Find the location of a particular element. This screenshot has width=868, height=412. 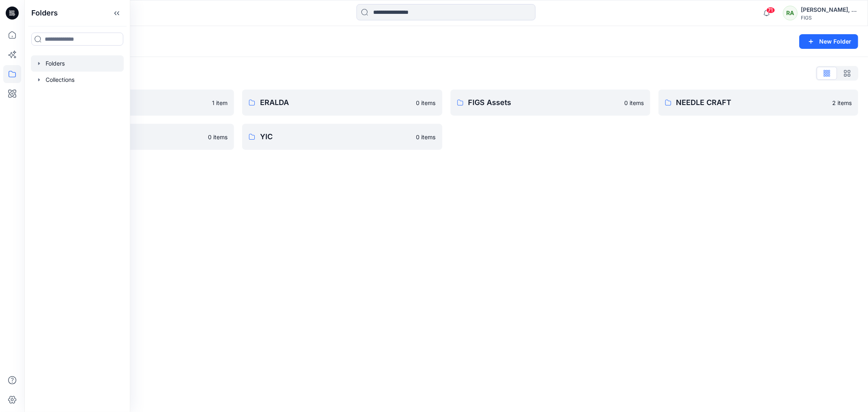

p: NEEDLE CRAFT is located at coordinates (751, 103).